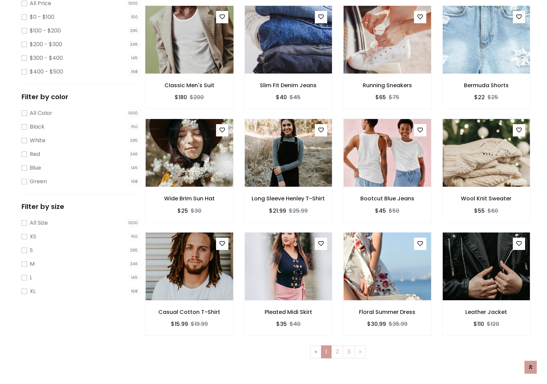 Image resolution: width=547 pixels, height=384 pixels. I want to click on h6: $180, so click(181, 97).